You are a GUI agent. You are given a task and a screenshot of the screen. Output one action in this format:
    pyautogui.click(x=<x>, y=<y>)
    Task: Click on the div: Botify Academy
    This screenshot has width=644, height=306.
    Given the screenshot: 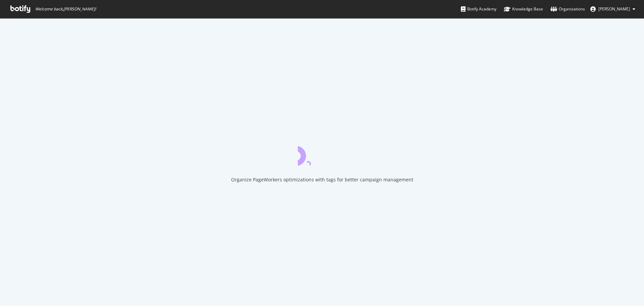 What is the action you would take?
    pyautogui.click(x=479, y=9)
    